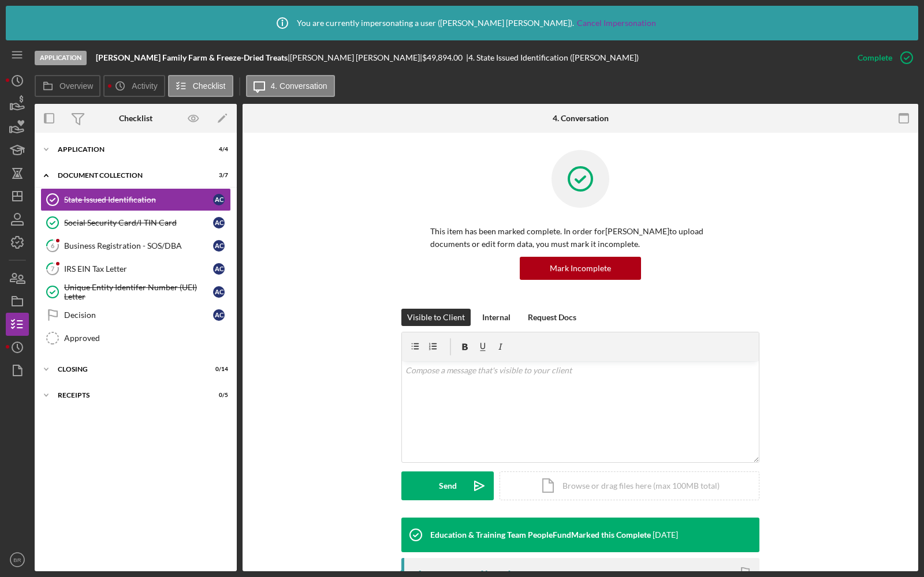 Image resolution: width=924 pixels, height=577 pixels. What do you see at coordinates (581, 268) in the screenshot?
I see `div: Mark Incomplete` at bounding box center [581, 268].